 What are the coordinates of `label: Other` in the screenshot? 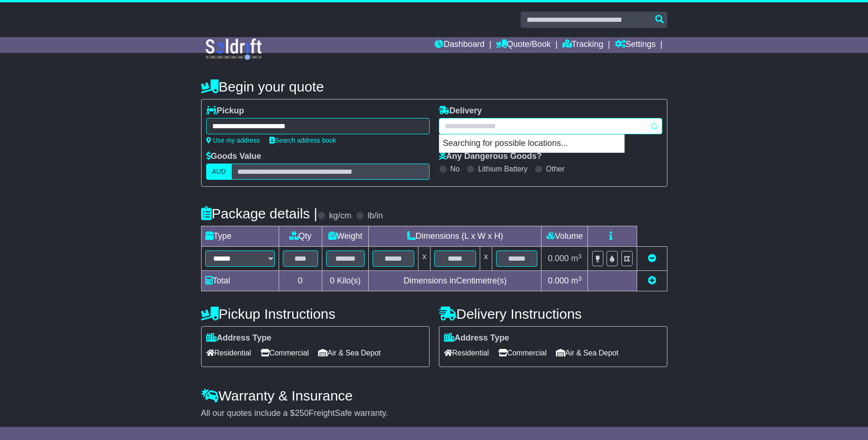 It's located at (556, 168).